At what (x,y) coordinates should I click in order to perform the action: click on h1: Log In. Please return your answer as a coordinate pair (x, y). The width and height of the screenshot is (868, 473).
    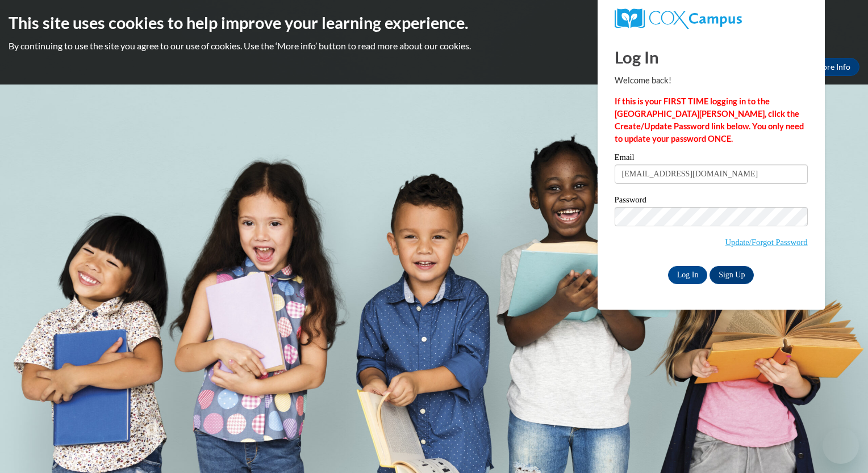
    Looking at the image, I should click on (711, 57).